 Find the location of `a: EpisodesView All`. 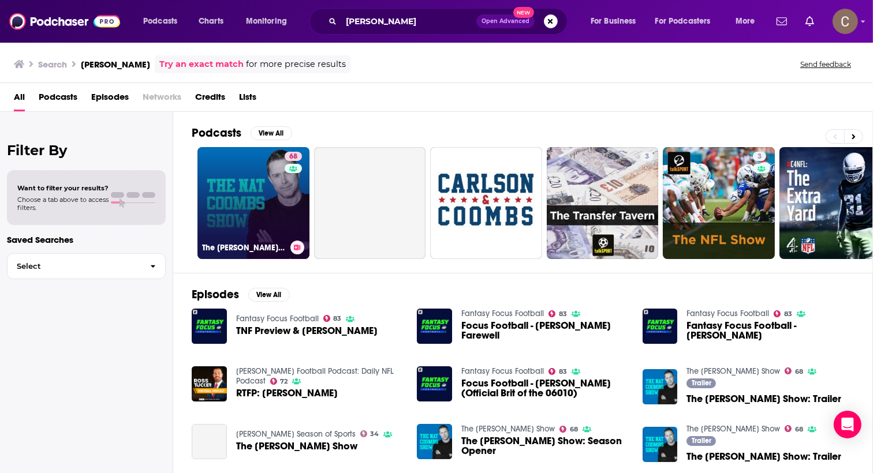

a: EpisodesView All is located at coordinates (241, 294).